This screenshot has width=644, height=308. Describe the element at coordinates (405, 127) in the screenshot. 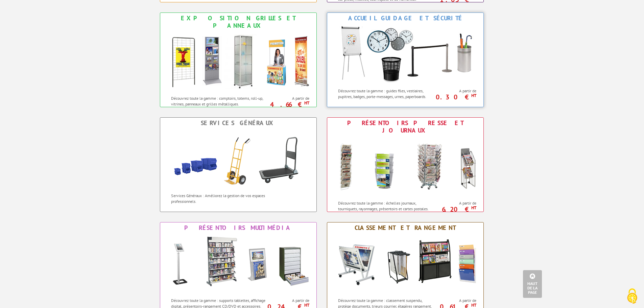

I see `div: Présentoirs Presse et Journaux` at that location.